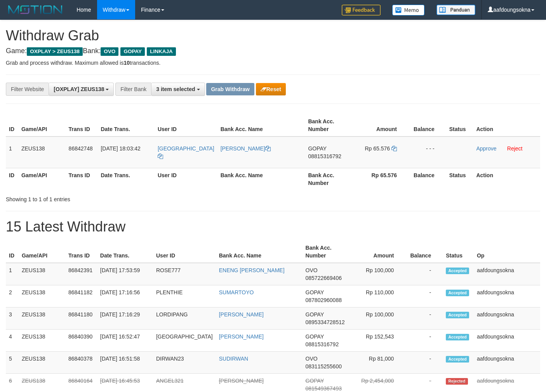  What do you see at coordinates (161, 52) in the screenshot?
I see `span: LINKAJA` at bounding box center [161, 52].